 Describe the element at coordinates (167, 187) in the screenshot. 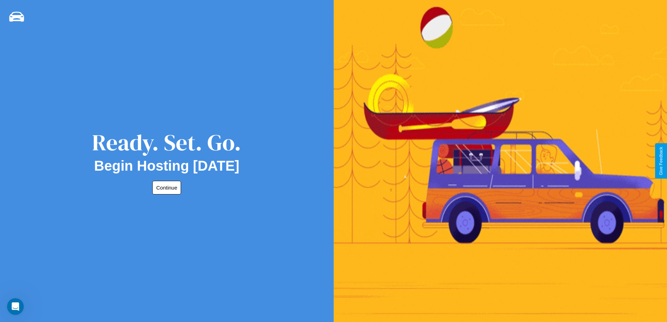

I see `button: Continue` at that location.